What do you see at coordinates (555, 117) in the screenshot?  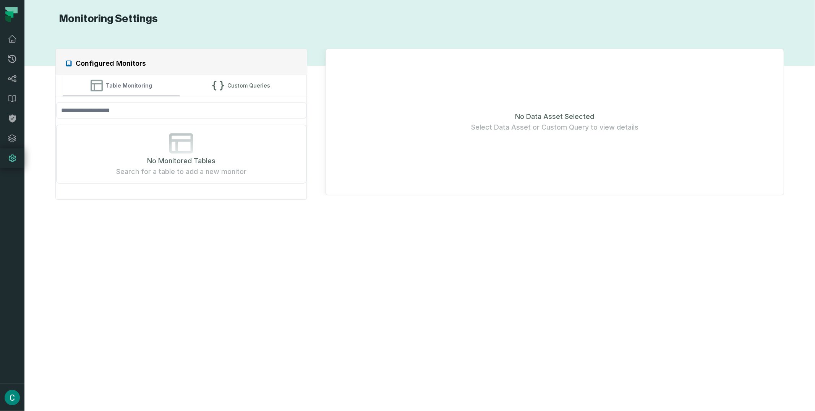 I see `span: No Data Asset Selected` at bounding box center [555, 117].